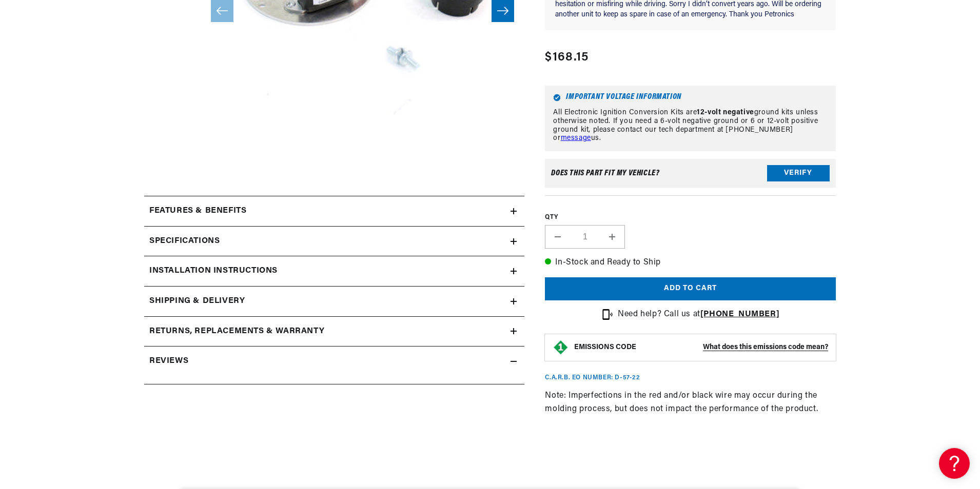  What do you see at coordinates (334, 271) in the screenshot?
I see `summary: Installation instructions` at bounding box center [334, 271].